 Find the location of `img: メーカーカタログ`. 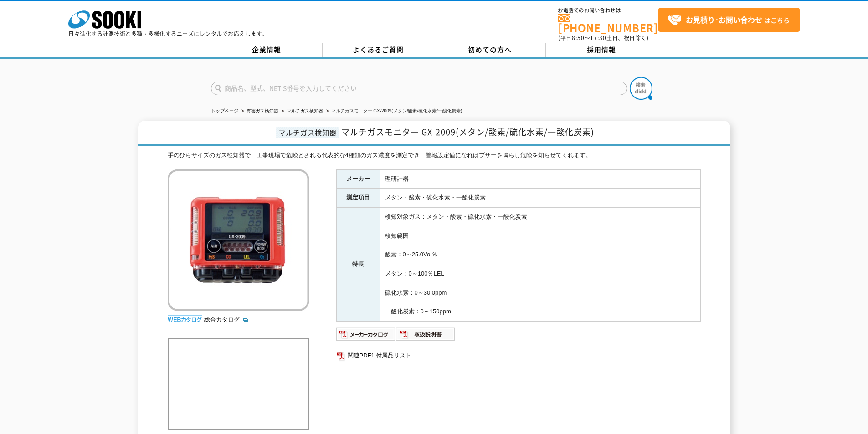

img: メーカーカタログ is located at coordinates (366, 334).